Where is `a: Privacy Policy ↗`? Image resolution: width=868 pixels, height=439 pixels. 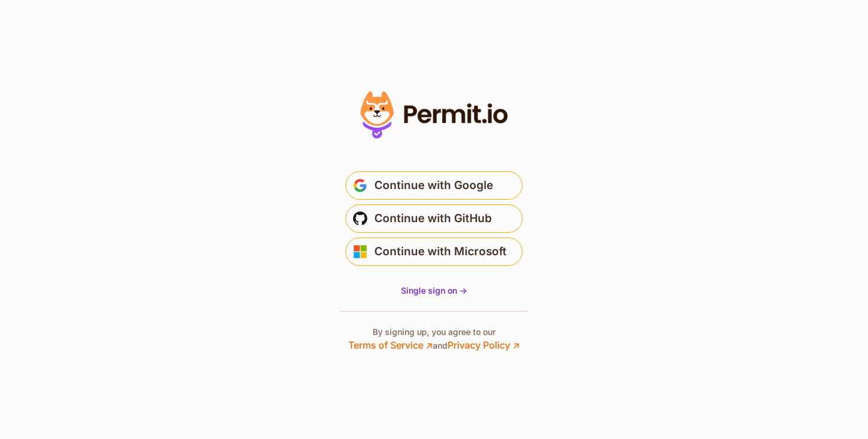
a: Privacy Policy ↗ is located at coordinates (484, 345).